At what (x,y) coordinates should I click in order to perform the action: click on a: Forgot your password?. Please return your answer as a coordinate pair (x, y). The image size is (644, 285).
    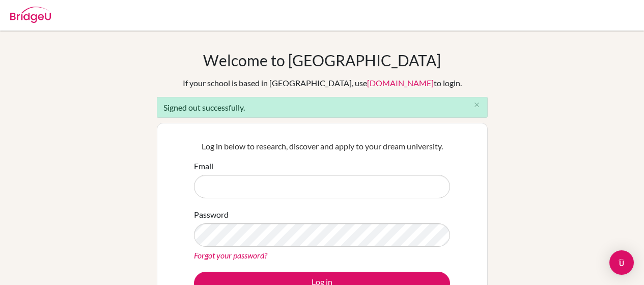
    Looking at the image, I should click on (230, 255).